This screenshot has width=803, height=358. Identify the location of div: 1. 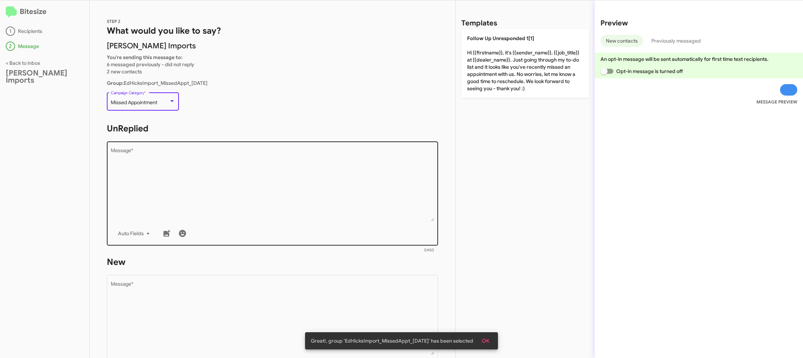
(10, 31).